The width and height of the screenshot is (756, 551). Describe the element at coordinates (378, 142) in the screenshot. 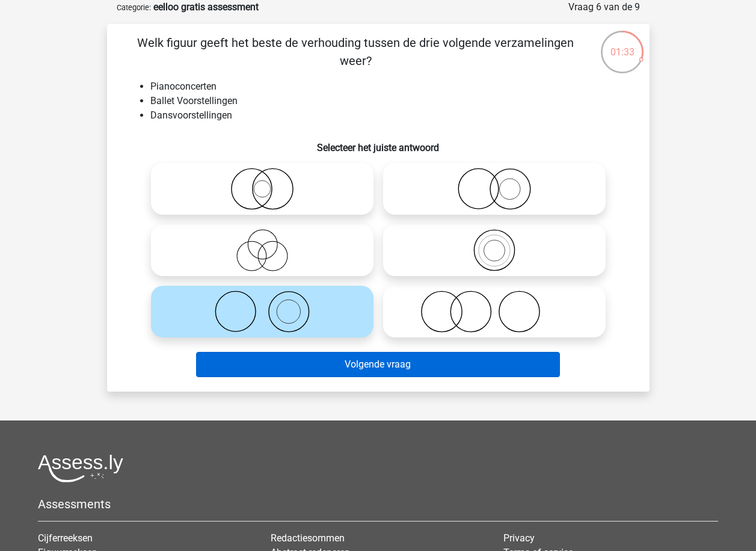

I see `h6: Selecteer het juiste antwoord` at that location.